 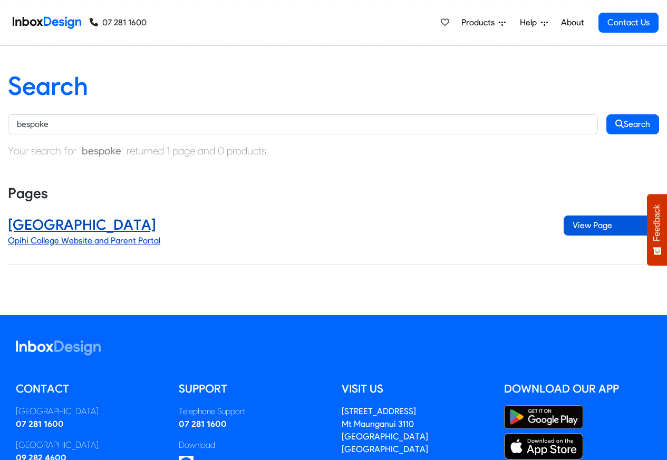 What do you see at coordinates (533, 23) in the screenshot?
I see `a: Help` at bounding box center [533, 23].